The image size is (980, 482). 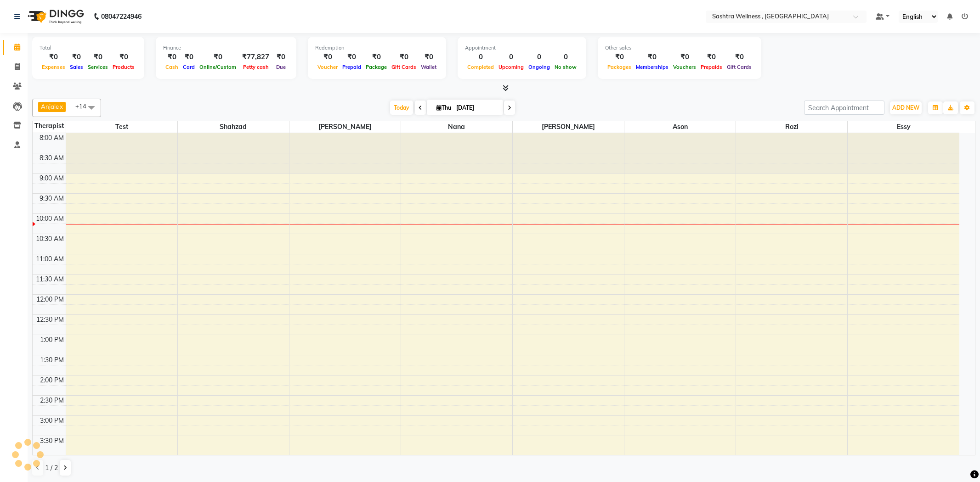 I want to click on span: Nana, so click(x=456, y=126).